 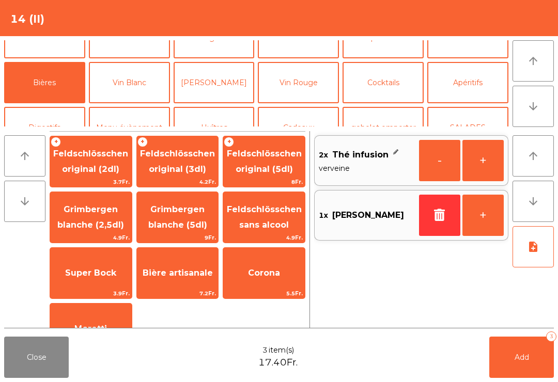 What do you see at coordinates (265, 350) in the screenshot?
I see `span: 3` at bounding box center [265, 350].